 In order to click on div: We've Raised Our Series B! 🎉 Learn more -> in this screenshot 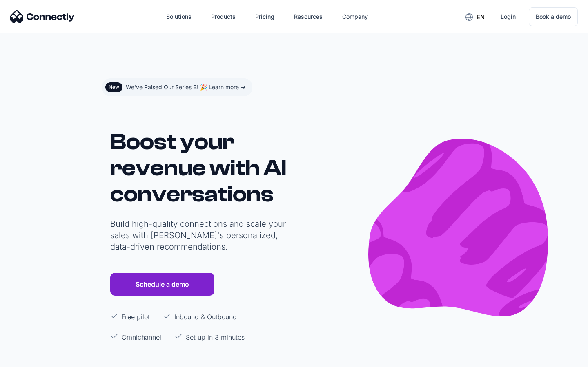, I will do `click(185, 87)`.